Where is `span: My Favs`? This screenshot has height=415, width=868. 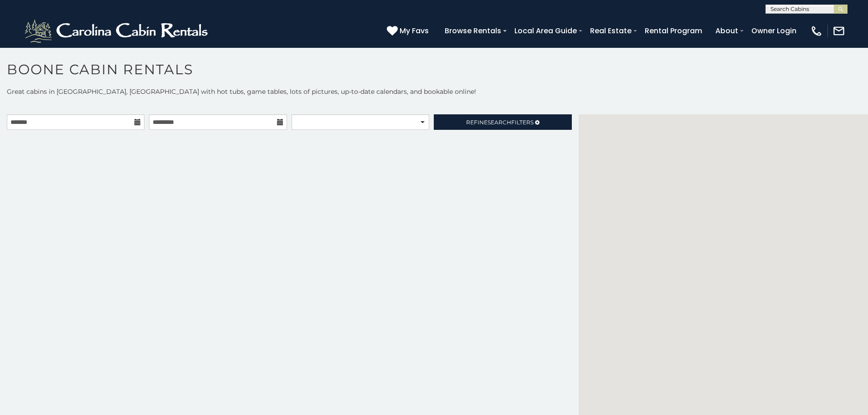 span: My Favs is located at coordinates (415, 31).